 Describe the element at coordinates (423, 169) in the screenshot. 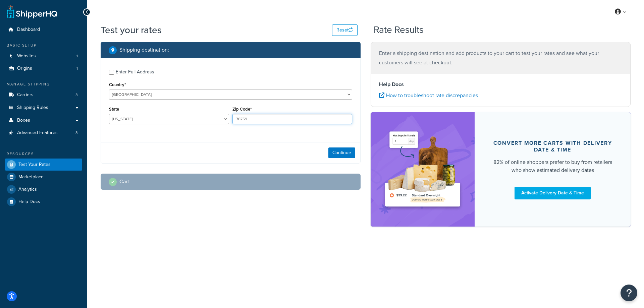

I see `img: feature-image-ddt-36eae7f7280da8017bfb280eaccd9c446f90b1fe08728e4019434db127062ab4.png` at that location.